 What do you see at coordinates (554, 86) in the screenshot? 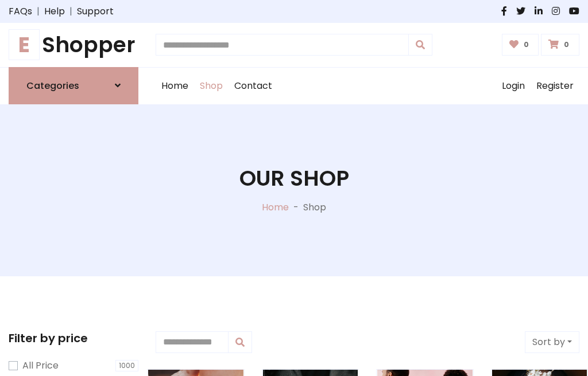
I see `a: Register` at bounding box center [554, 86].